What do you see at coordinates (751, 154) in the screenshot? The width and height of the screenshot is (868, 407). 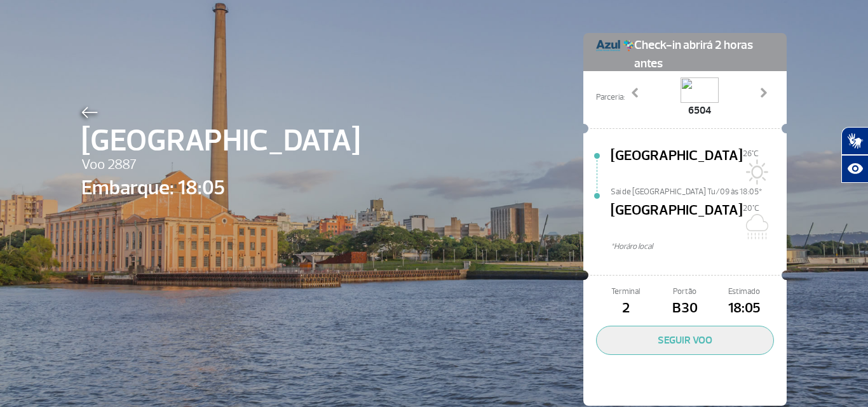 I see `span: 26°C` at bounding box center [751, 154].